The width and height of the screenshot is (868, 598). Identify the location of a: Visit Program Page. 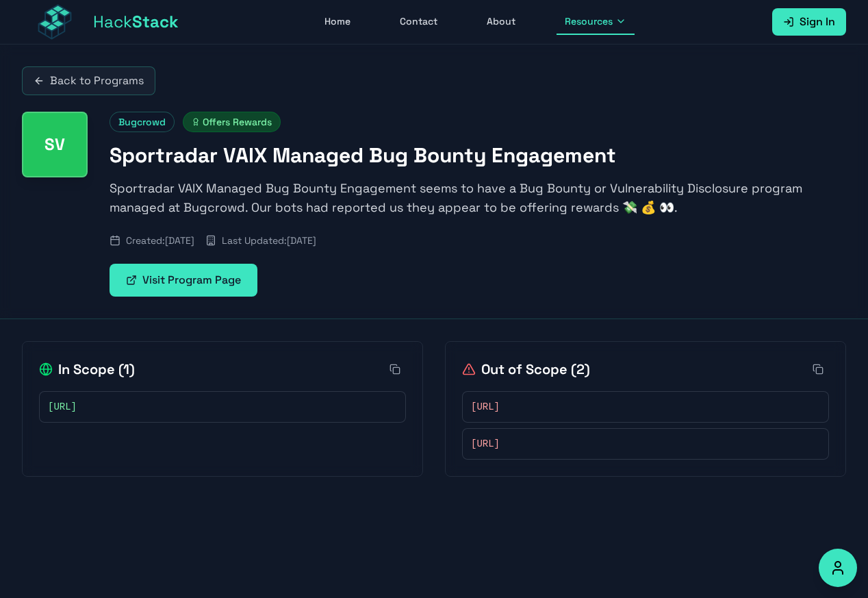
(183, 280).